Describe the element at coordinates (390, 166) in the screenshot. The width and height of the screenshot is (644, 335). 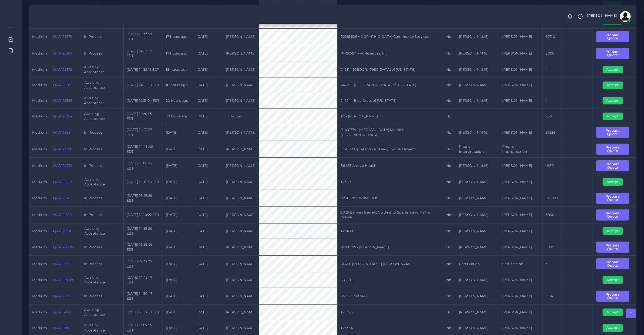
I see `td: 88483 Anovia Health` at that location.